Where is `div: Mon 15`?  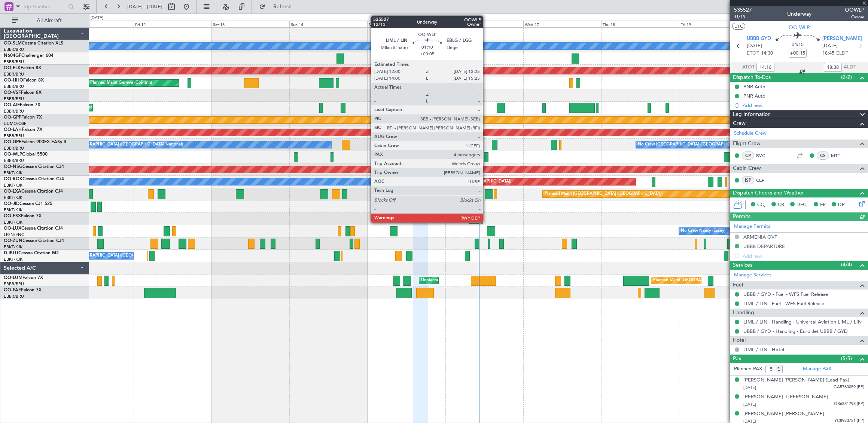
div: Mon 15 is located at coordinates (406, 24).